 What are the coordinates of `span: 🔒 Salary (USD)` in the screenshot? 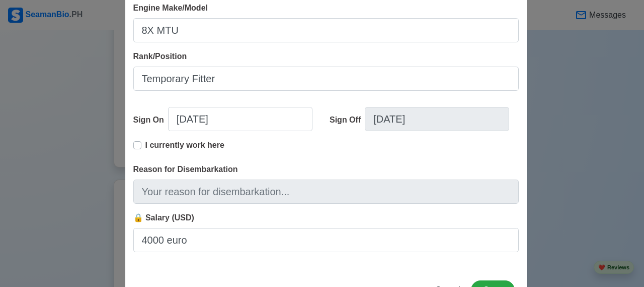 It's located at (164, 217).